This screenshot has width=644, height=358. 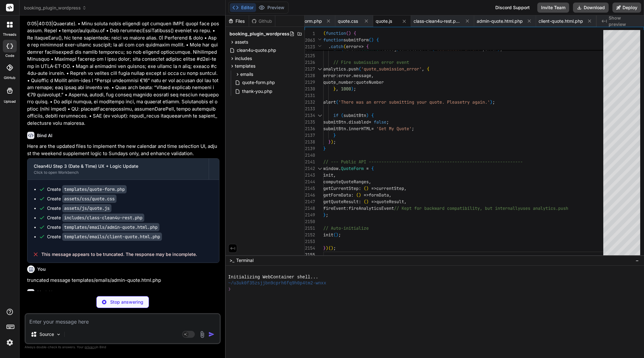 What do you see at coordinates (310, 221) in the screenshot?
I see `div: 2150` at bounding box center [310, 221].